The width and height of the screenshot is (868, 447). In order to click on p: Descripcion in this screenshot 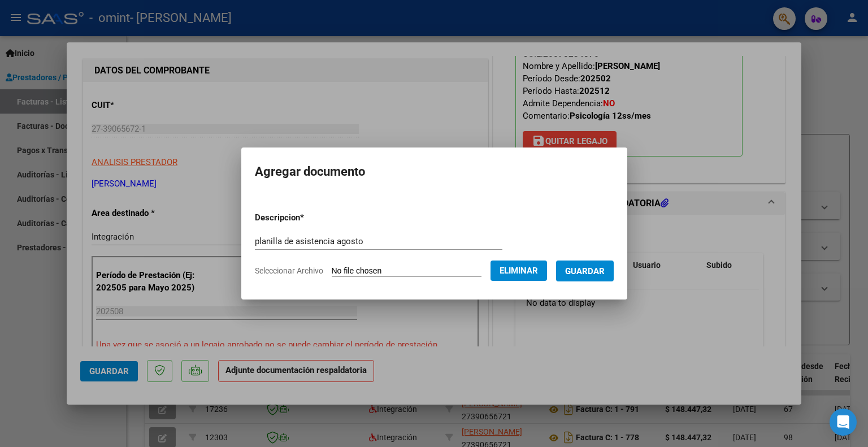, I will do `click(309, 218)`.